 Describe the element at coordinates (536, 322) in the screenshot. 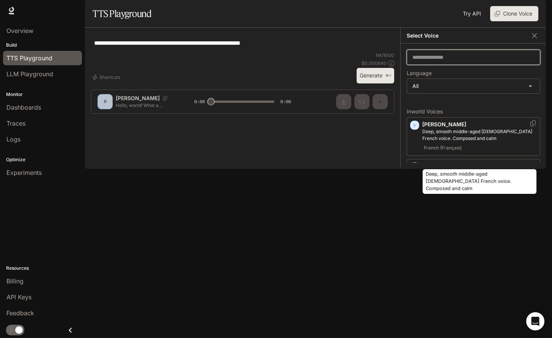

I see `div: Open Intercom Messenger` at that location.